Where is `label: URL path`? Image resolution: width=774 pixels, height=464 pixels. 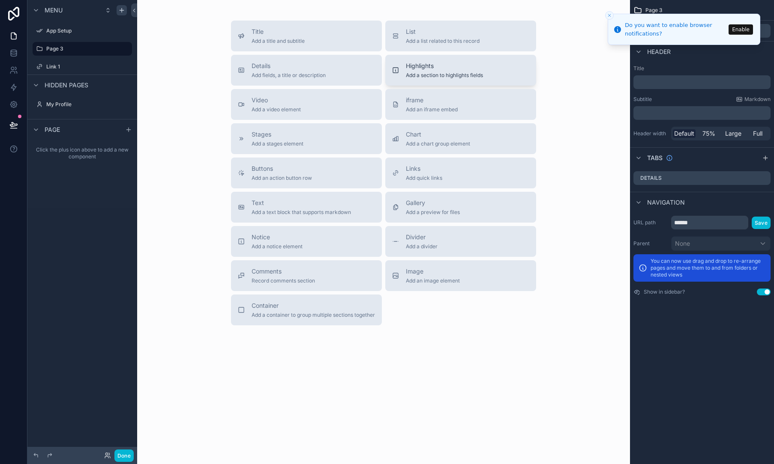 label: URL path is located at coordinates (650, 223).